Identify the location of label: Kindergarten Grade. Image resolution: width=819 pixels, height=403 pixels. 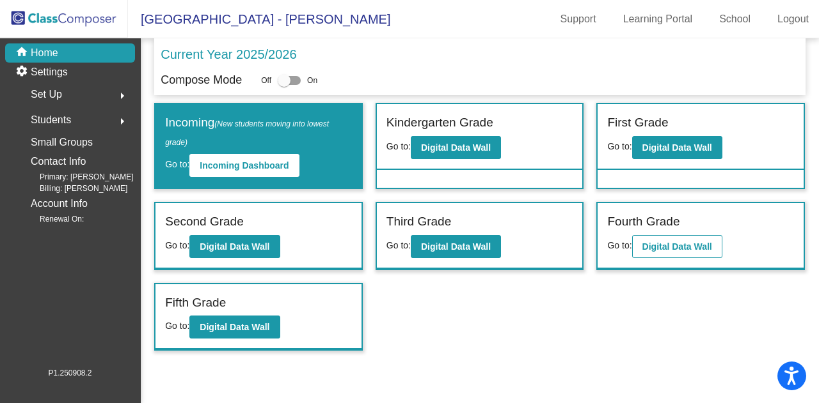
(439, 123).